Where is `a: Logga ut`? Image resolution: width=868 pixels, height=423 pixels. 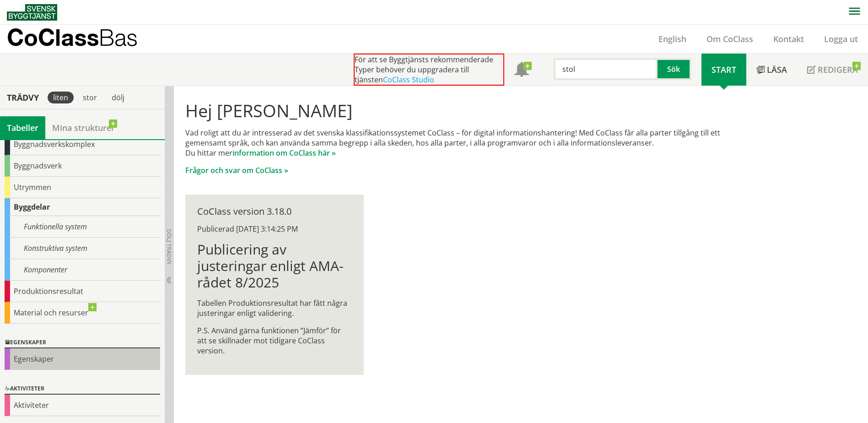 a: Logga ut is located at coordinates (841, 39).